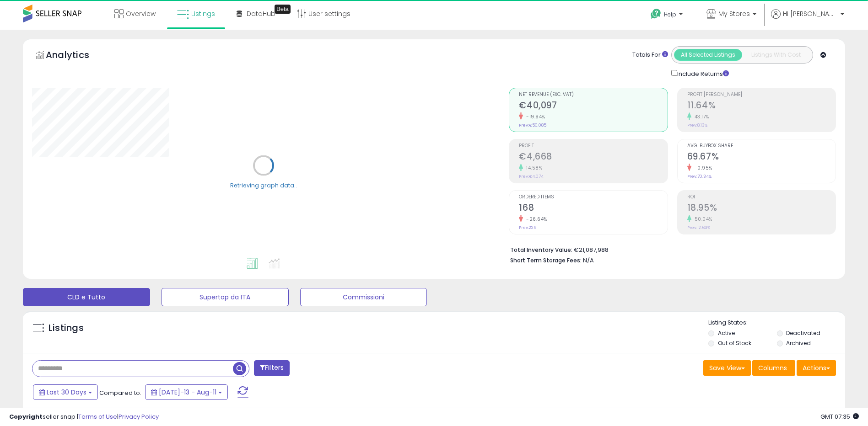 This screenshot has height=426, width=868. Describe the element at coordinates (593, 157) in the screenshot. I see `h2: €4,668` at that location.